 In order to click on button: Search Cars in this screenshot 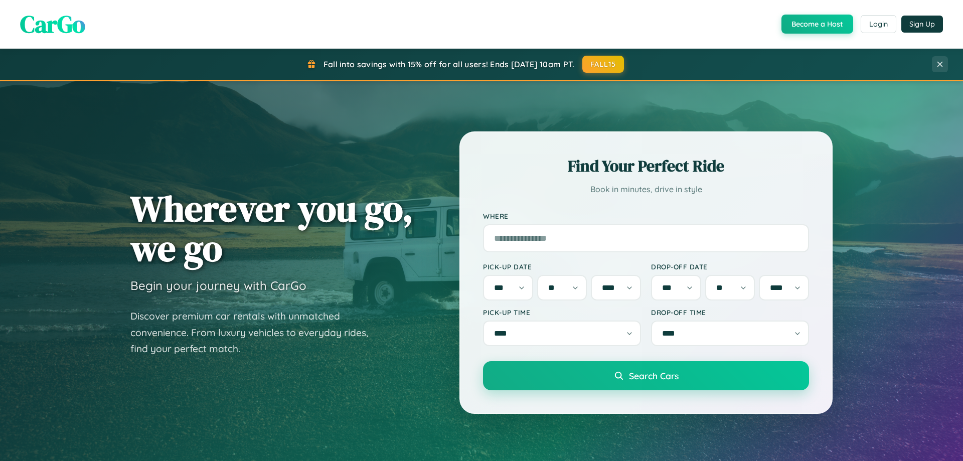, I will do `click(646, 376)`.